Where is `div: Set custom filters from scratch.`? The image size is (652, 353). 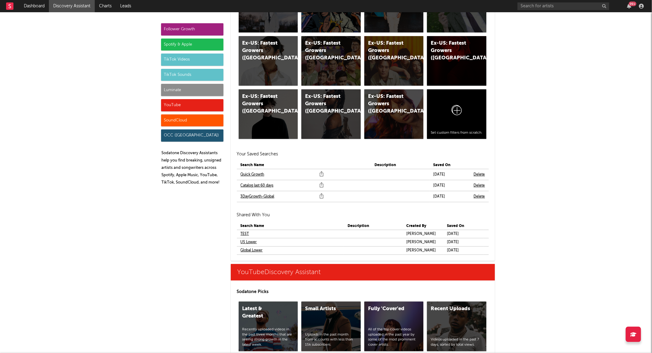 div: Set custom filters from scratch. is located at coordinates (457, 133).